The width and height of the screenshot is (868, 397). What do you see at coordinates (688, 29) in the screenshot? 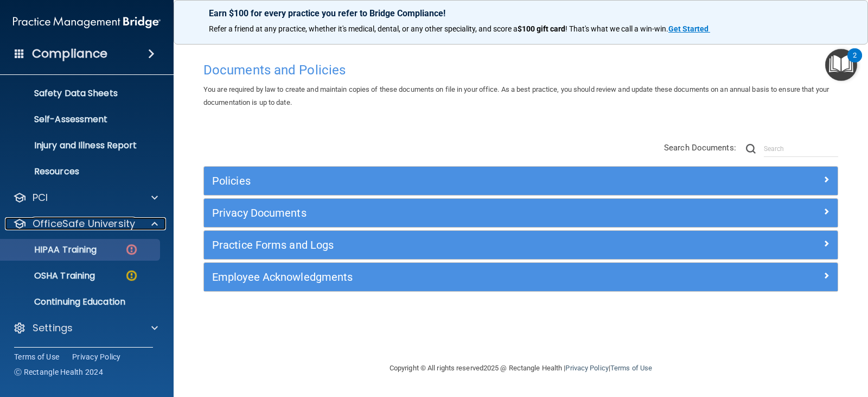
I see `strong: Get Started` at bounding box center [688, 29].